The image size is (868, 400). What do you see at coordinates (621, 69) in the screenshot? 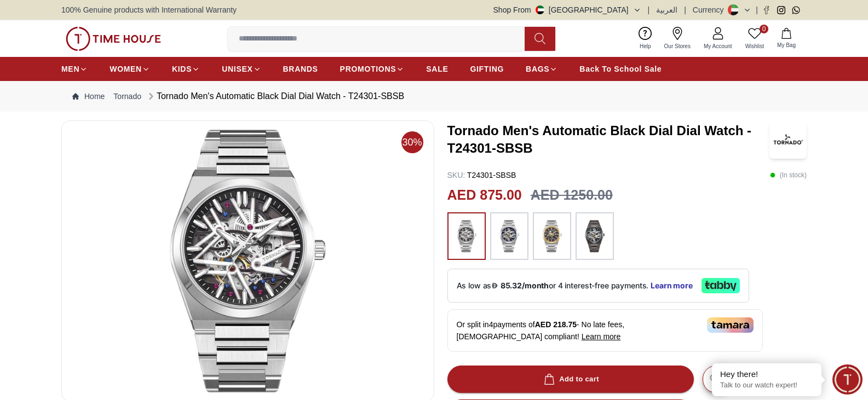
I see `a: Back To School Sale` at bounding box center [621, 69].